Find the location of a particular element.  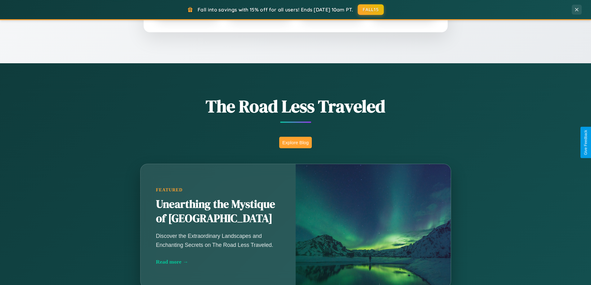

div: Read more → is located at coordinates (218, 262).